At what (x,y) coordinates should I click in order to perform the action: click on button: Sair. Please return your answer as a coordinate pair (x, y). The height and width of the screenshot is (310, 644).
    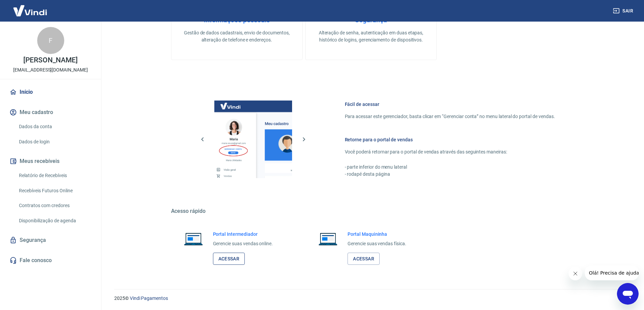
    Looking at the image, I should click on (624, 11).